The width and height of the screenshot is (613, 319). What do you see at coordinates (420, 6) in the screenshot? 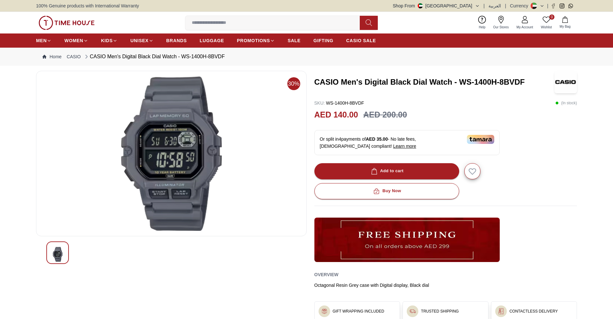
I see `img: United Arab Emirates` at bounding box center [420, 6].